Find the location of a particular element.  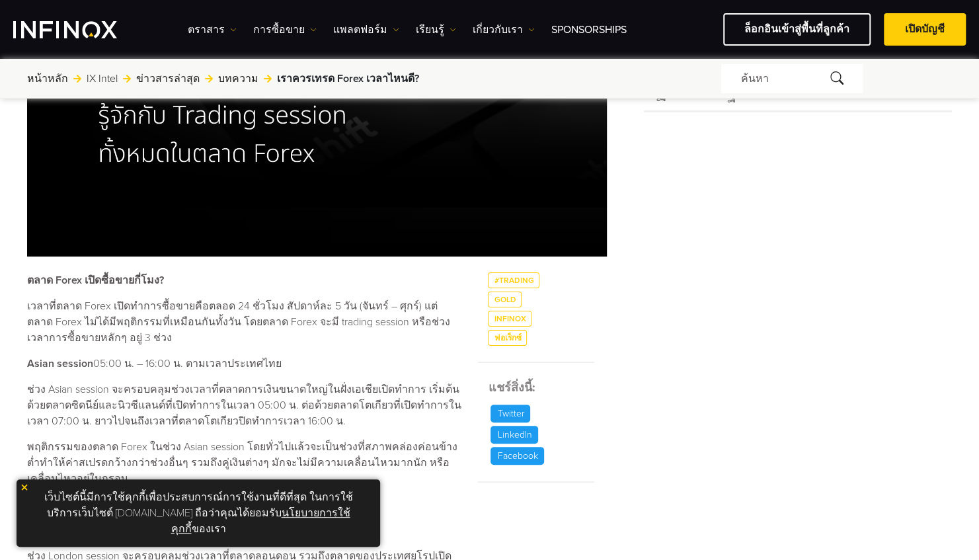

a: เรียนรู้ is located at coordinates (436, 29).